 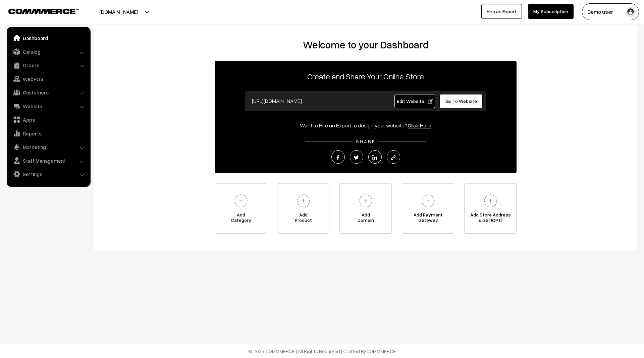 I want to click on a: Add Store Address& GST(OPT), so click(x=490, y=209).